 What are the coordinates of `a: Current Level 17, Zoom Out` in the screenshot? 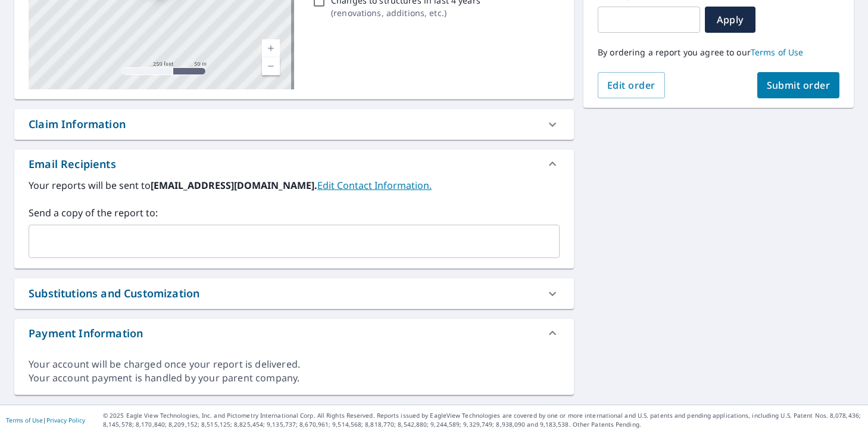 It's located at (271, 66).